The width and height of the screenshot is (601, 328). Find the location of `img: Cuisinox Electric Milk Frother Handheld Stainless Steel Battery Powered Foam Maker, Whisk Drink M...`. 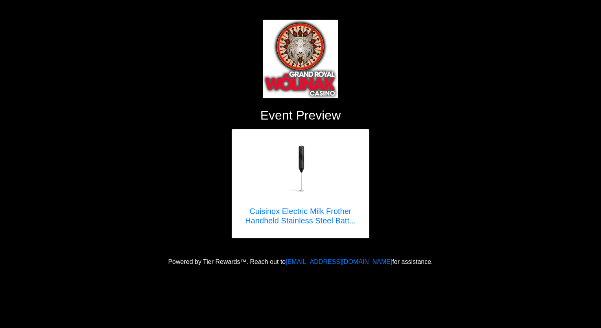

img: Cuisinox Electric Milk Frother Handheld Stainless Steel Battery Powered Foam Maker, Whisk Drink M... is located at coordinates (300, 169).